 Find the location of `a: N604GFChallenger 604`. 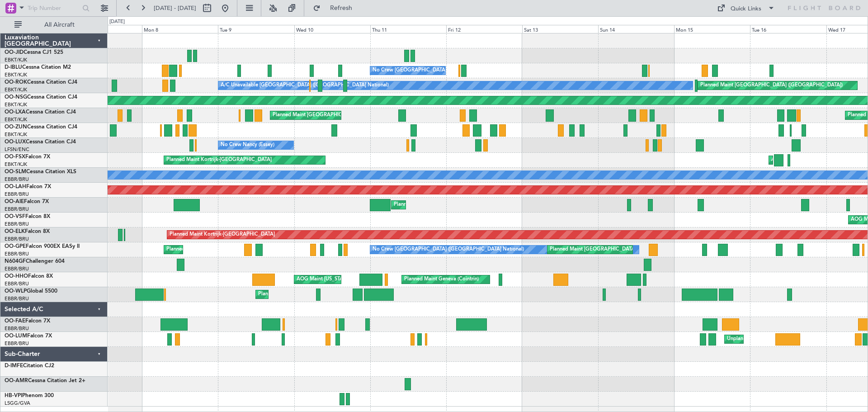

a: N604GFChallenger 604 is located at coordinates (34, 261).